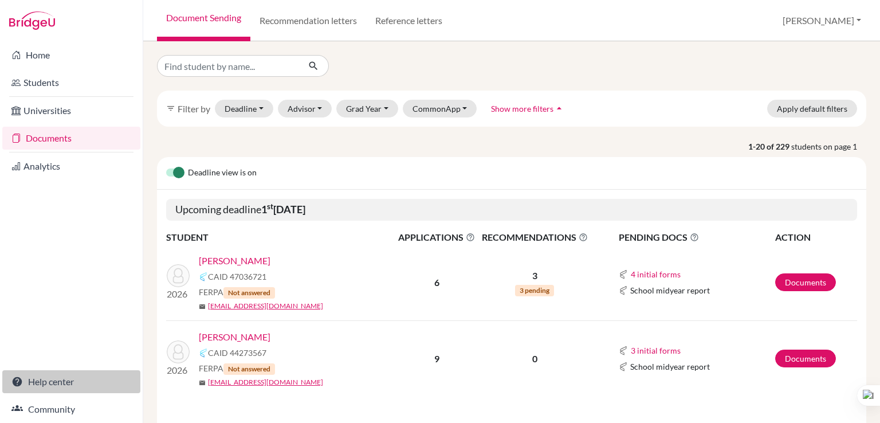 This screenshot has height=423, width=880. I want to click on span: Filter by, so click(194, 108).